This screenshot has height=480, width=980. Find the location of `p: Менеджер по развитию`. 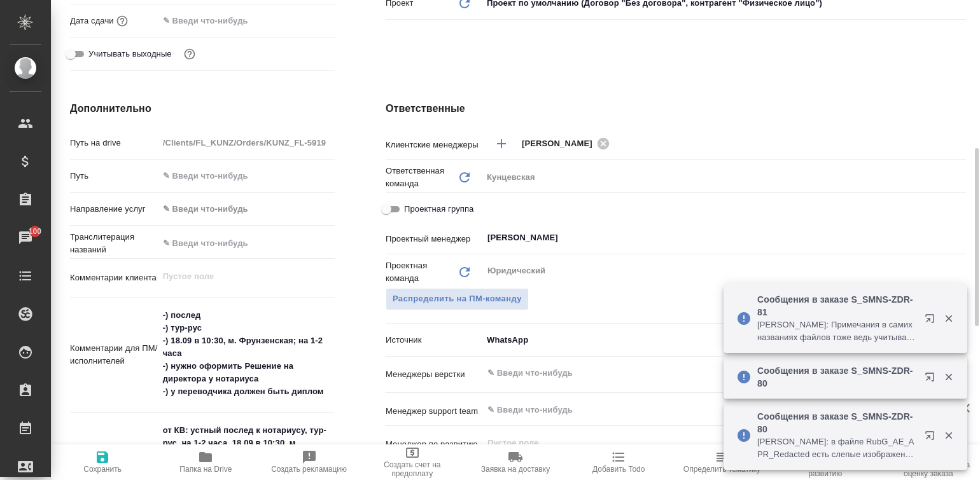

p: Менеджер по развитию is located at coordinates (434, 445).